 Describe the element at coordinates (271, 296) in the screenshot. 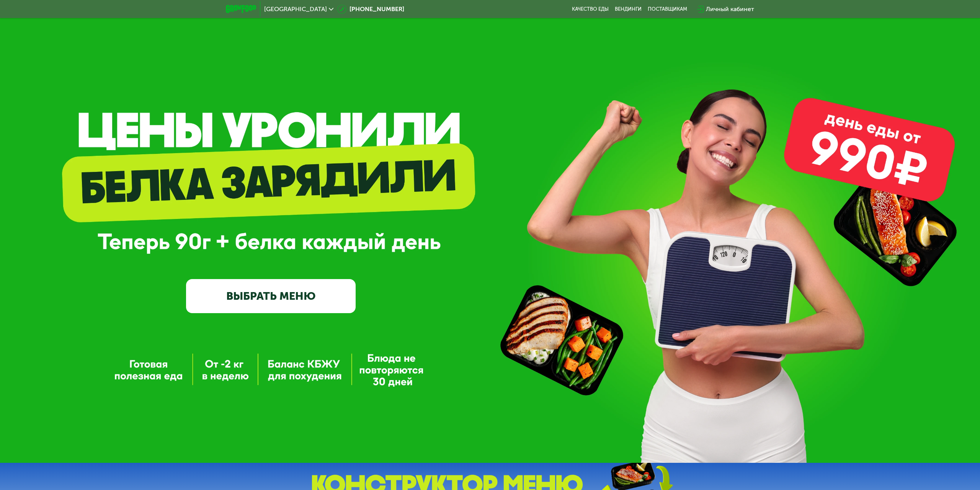

I see `a: ВЫБРАТЬ МЕНЮ` at that location.